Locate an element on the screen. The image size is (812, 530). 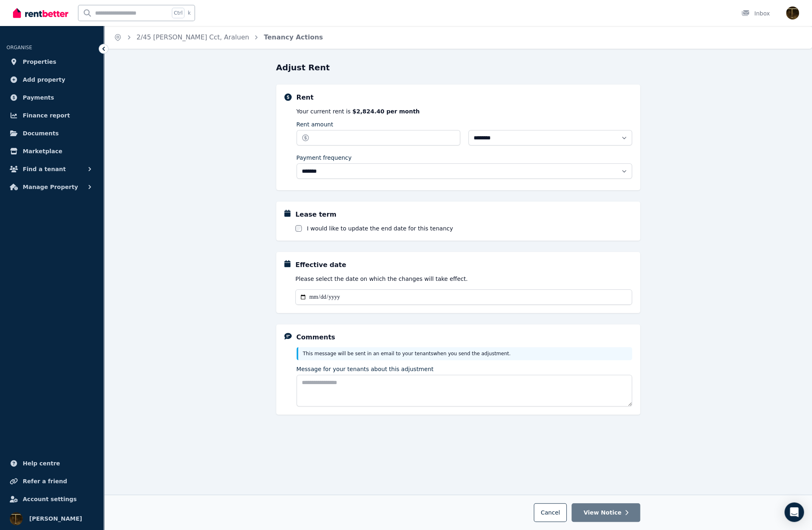
h2: Adjust Rent is located at coordinates (303, 68).